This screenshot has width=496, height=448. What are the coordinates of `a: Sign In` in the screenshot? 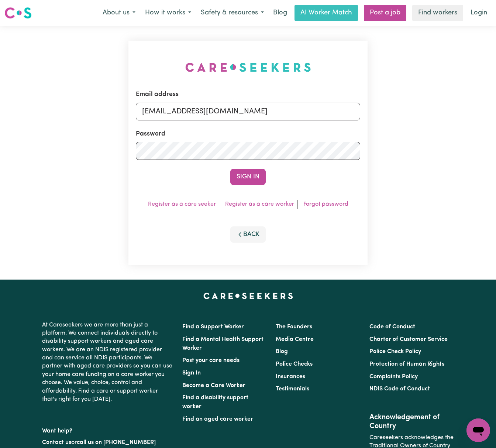 It's located at (192, 373).